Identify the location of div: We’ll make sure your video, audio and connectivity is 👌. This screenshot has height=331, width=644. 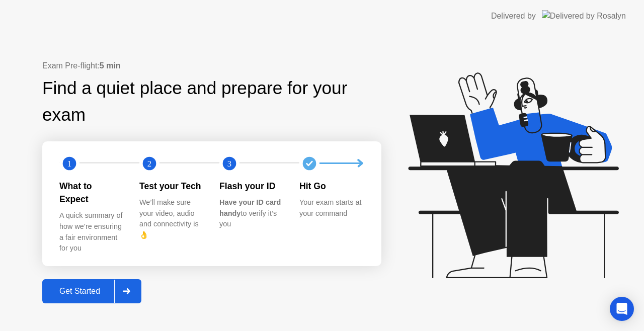
(171, 219).